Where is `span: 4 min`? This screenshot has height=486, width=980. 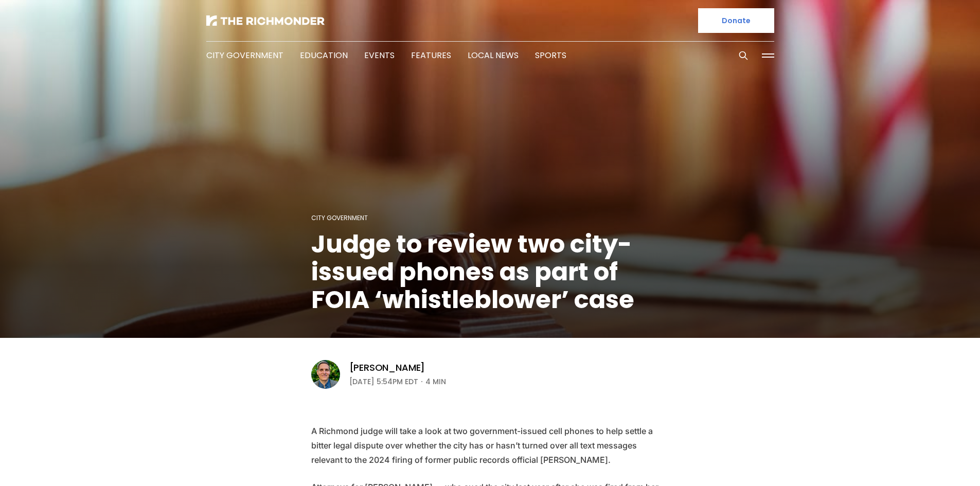 span: 4 min is located at coordinates (436, 382).